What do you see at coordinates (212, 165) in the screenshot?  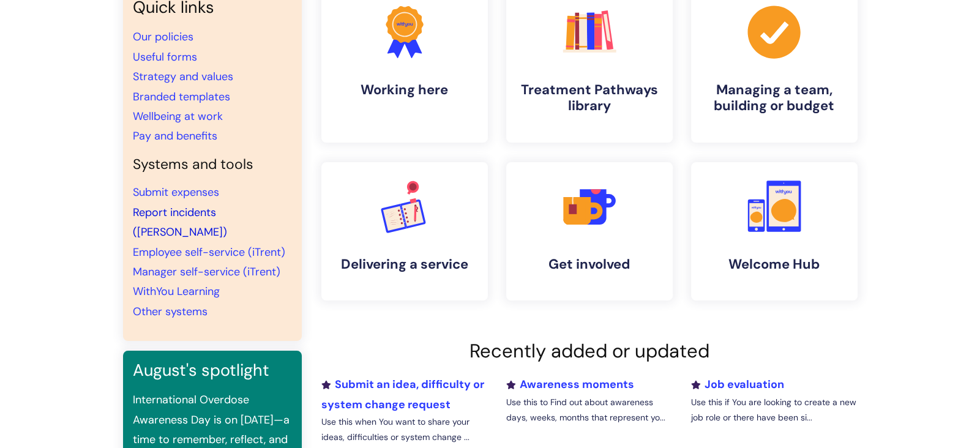 I see `h4: Systems and tools` at bounding box center [212, 165].